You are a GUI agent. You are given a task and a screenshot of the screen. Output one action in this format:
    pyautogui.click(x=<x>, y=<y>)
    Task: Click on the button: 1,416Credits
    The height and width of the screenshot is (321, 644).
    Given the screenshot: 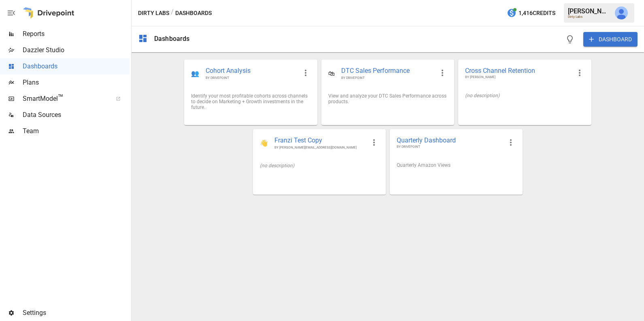 What is the action you would take?
    pyautogui.click(x=531, y=13)
    